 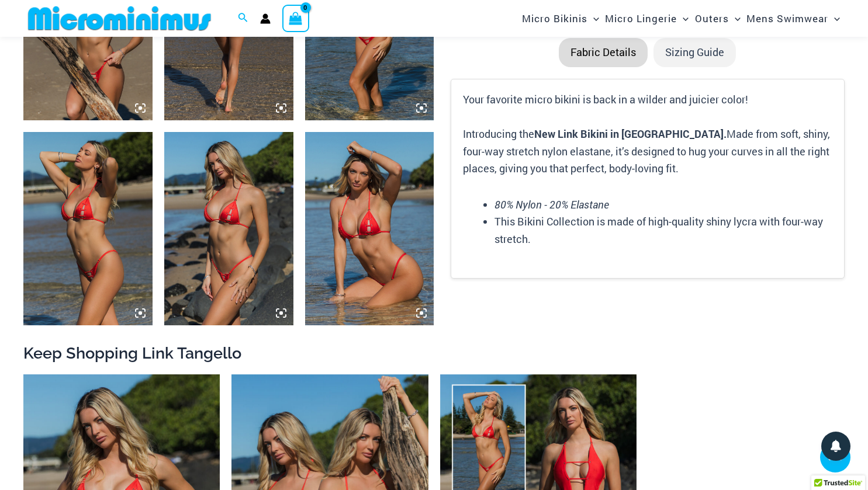 I want to click on a: Micro BikinisMenu ToggleMenu Toggle, so click(x=561, y=18).